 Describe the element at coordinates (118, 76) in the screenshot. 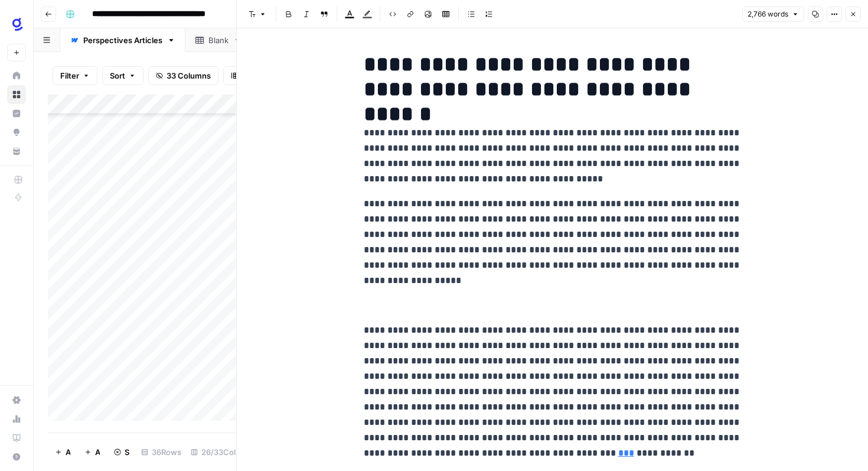

I see `span: Sort` at that location.